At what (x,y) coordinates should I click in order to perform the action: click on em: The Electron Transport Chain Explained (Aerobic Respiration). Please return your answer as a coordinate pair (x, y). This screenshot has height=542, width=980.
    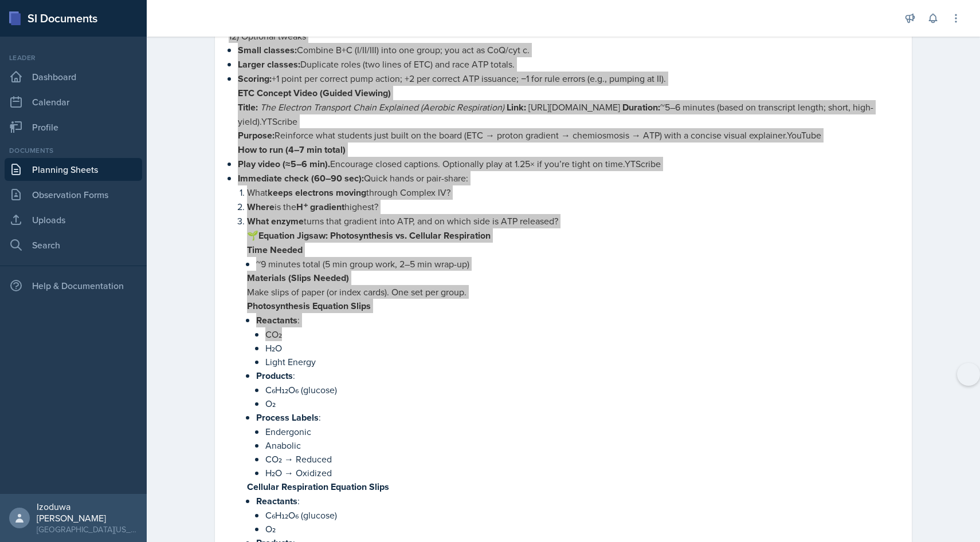
    Looking at the image, I should click on (382, 107).